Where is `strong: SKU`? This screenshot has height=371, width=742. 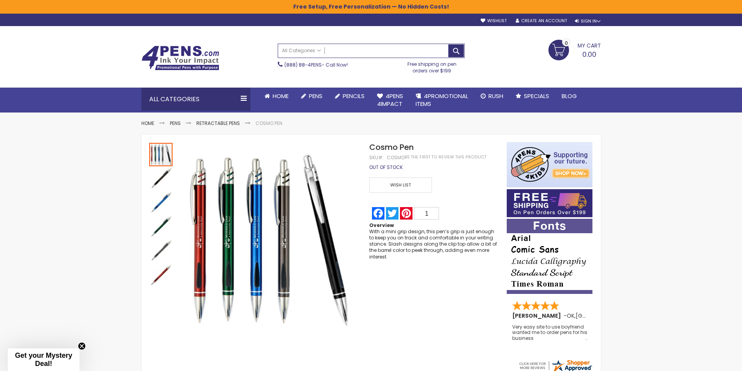
strong: SKU is located at coordinates (376, 157).